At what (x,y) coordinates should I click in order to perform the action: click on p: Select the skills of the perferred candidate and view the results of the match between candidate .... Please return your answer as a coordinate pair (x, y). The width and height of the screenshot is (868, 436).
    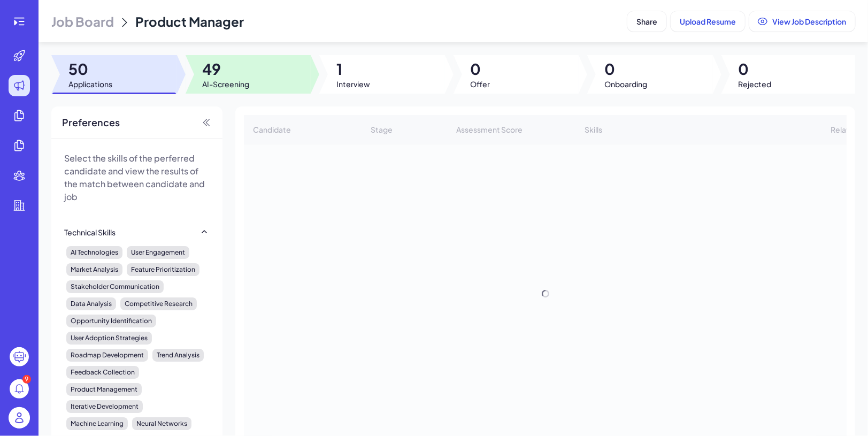
    Looking at the image, I should click on (137, 177).